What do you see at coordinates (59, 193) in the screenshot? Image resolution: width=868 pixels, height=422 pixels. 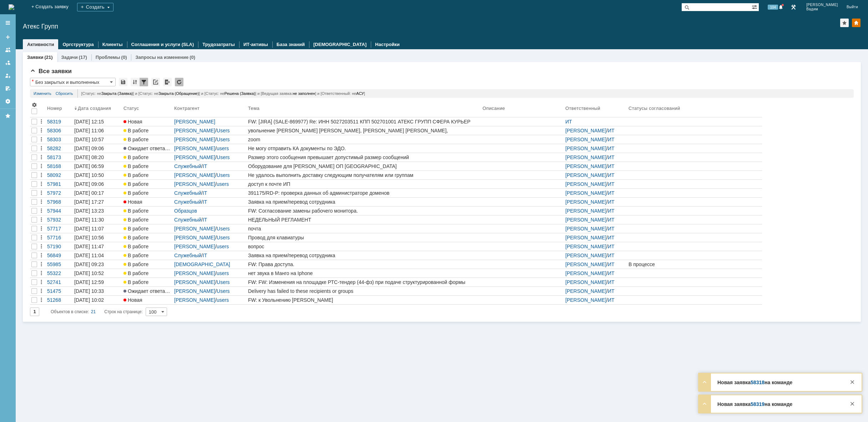 I see `a: 57972` at bounding box center [59, 193].